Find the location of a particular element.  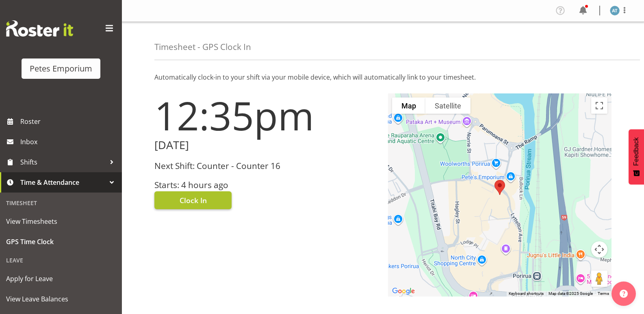

div: Petes Emporium is located at coordinates (61, 69).